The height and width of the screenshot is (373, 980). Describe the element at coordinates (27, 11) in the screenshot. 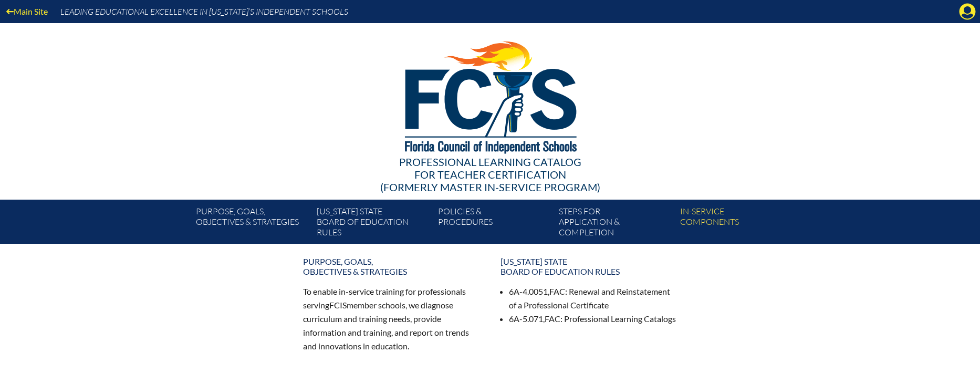

I see `a: Main Site` at that location.